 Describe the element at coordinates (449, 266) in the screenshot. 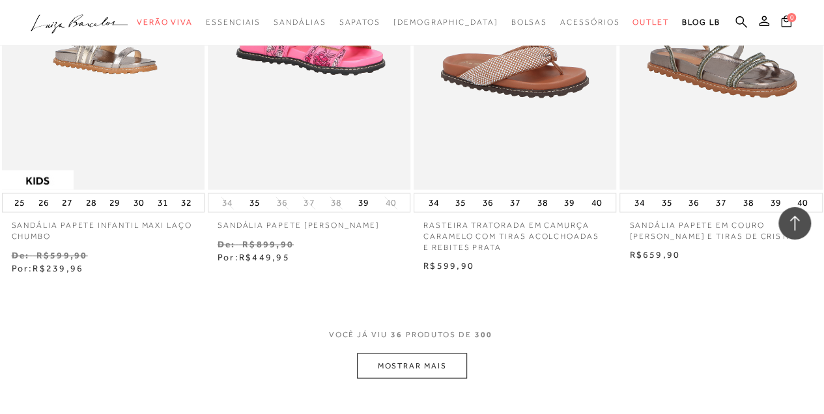

I see `span: R$599,90` at that location.